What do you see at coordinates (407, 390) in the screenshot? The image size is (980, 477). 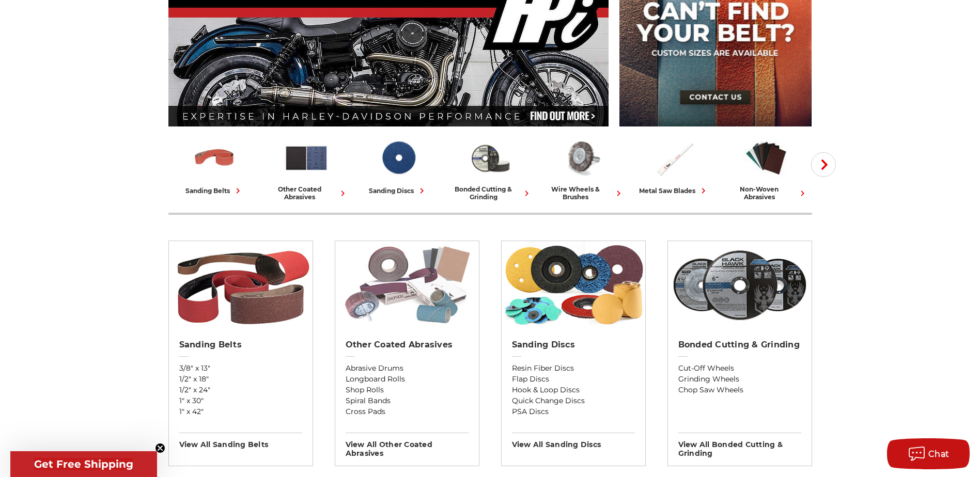 I see `a: Shop Rolls` at bounding box center [407, 390].